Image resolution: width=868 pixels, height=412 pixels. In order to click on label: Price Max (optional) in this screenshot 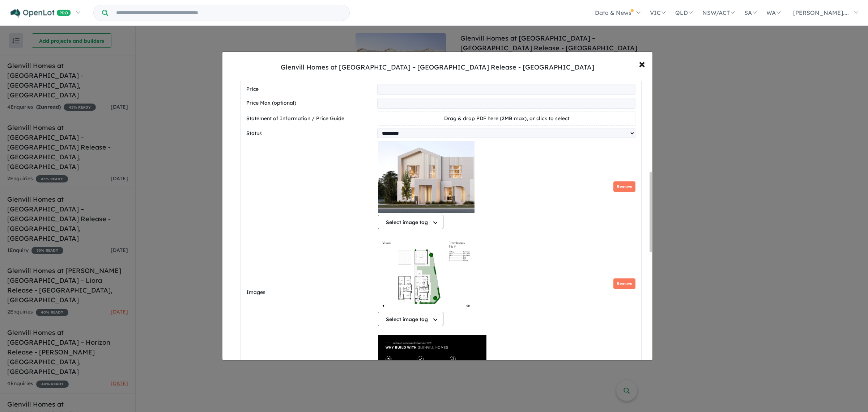, I will do `click(310, 103)`.